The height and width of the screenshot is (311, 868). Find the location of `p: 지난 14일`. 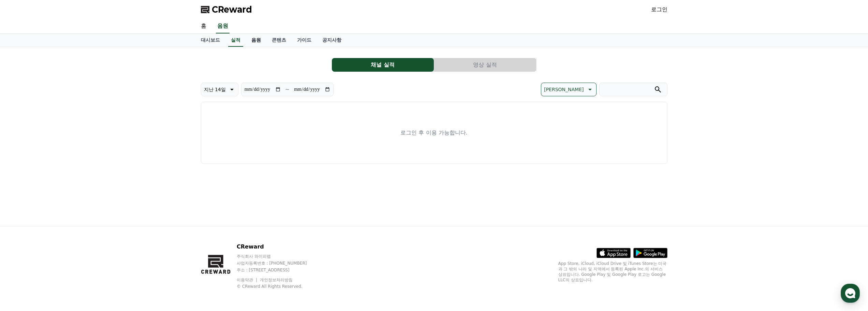

p: 지난 14일 is located at coordinates (215, 89).